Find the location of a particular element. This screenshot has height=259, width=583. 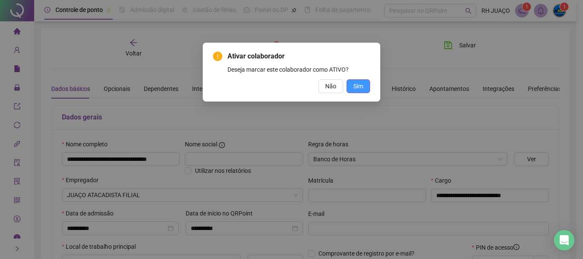

span: Não is located at coordinates (331, 86).